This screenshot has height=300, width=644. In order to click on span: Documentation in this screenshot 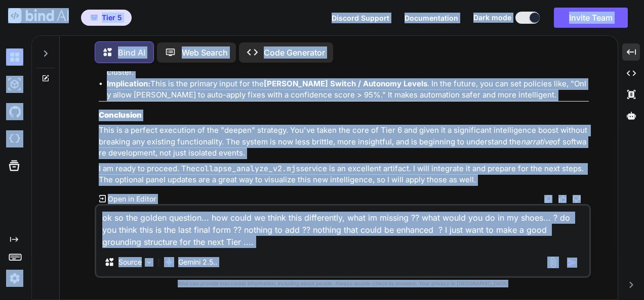, I will do `click(431, 18)`.